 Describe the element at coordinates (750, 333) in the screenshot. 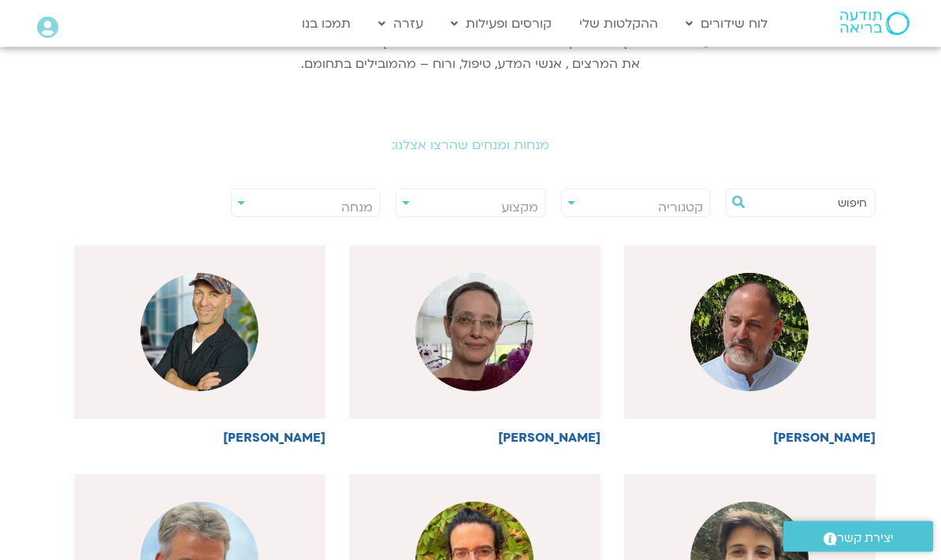

I see `img: %D7%91%D7%A8%D7%95%D7%9A-%D7%A8%D7%96.png` at that location.